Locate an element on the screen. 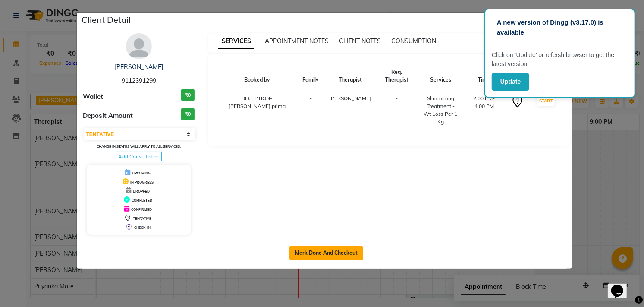  span: DROPPED is located at coordinates (141, 191).